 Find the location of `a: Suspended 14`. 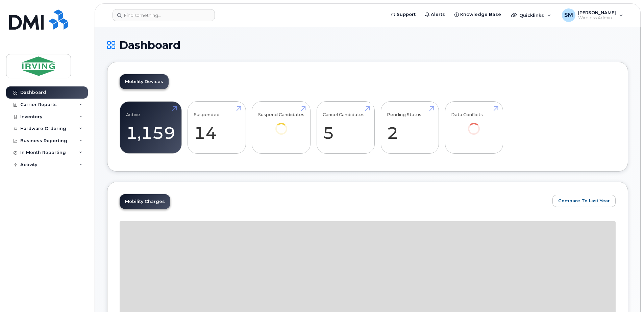

a: Suspended 14 is located at coordinates (217, 127).